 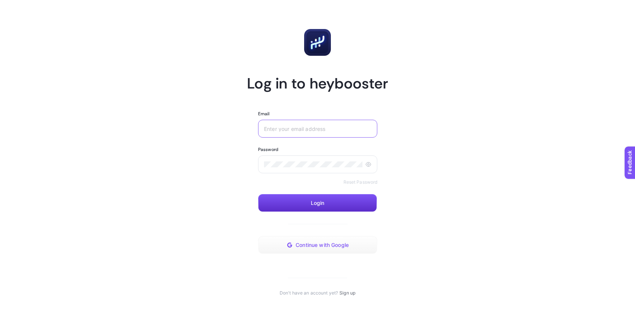 I want to click on button: Login, so click(x=318, y=203).